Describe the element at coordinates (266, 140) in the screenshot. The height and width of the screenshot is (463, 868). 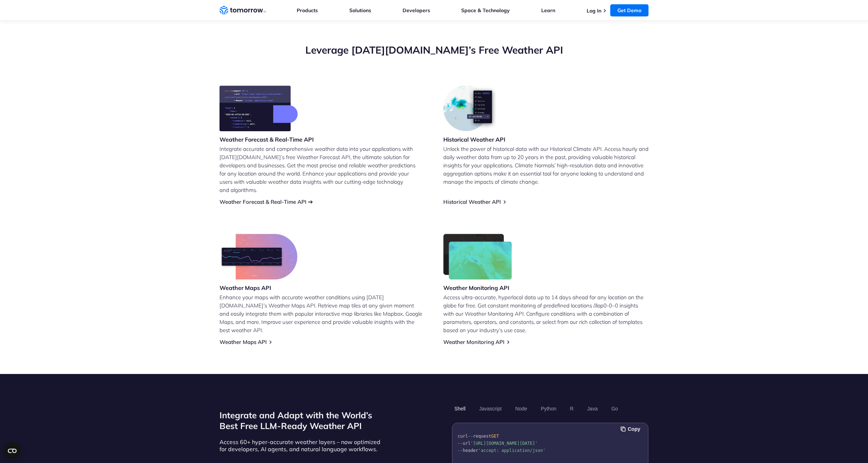
I see `h3: Weather Forecast & Real-Time API` at that location.